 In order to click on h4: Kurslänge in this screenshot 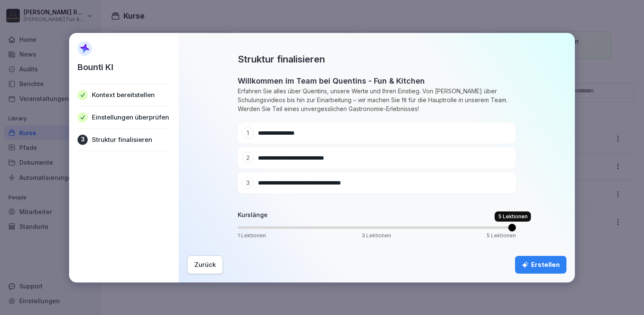, I will do `click(377, 215)`.